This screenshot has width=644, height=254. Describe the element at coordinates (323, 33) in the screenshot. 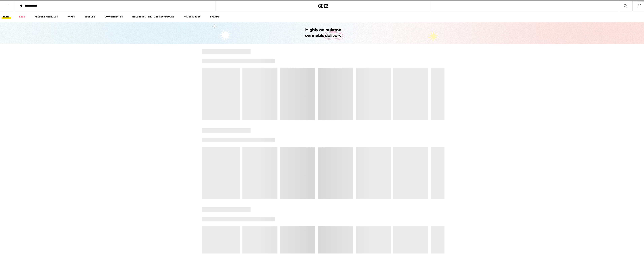

I see `h1: Highly calculated cannabis delivery` at that location.